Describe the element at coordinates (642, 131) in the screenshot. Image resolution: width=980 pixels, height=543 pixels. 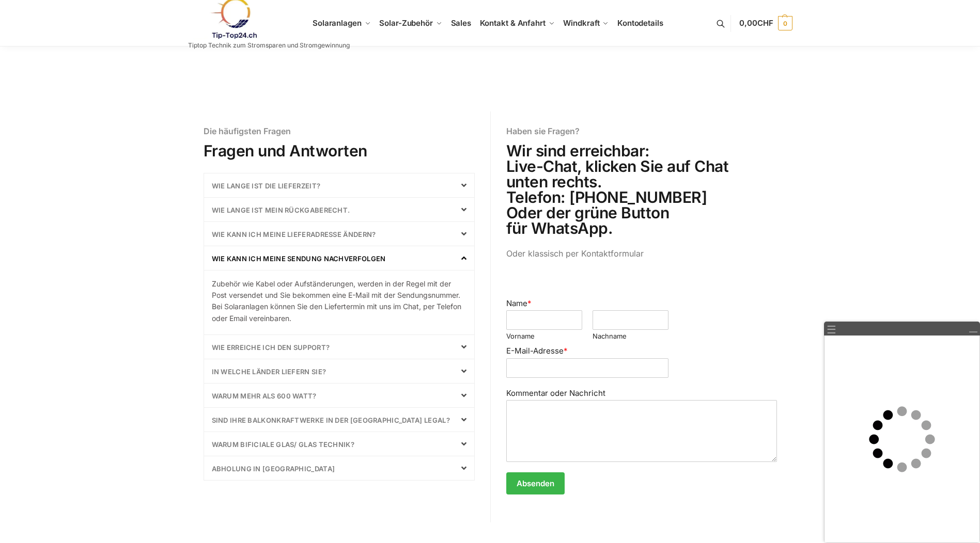
I see `h6: Haben sie Fragen?` at that location.